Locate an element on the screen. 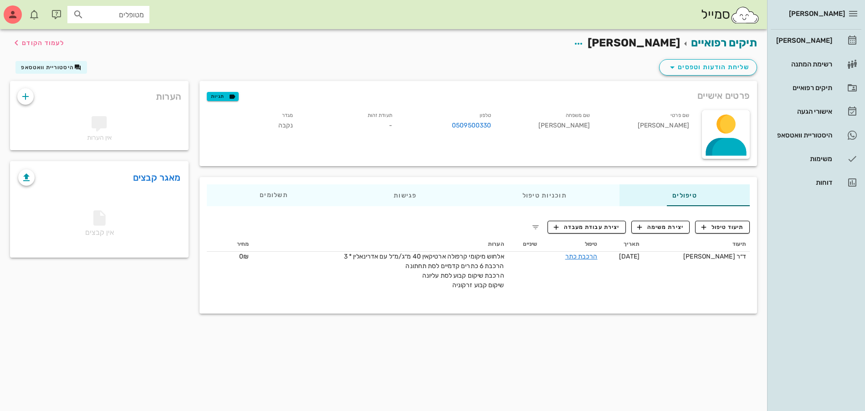  small: תעודת זהות is located at coordinates (380, 115).